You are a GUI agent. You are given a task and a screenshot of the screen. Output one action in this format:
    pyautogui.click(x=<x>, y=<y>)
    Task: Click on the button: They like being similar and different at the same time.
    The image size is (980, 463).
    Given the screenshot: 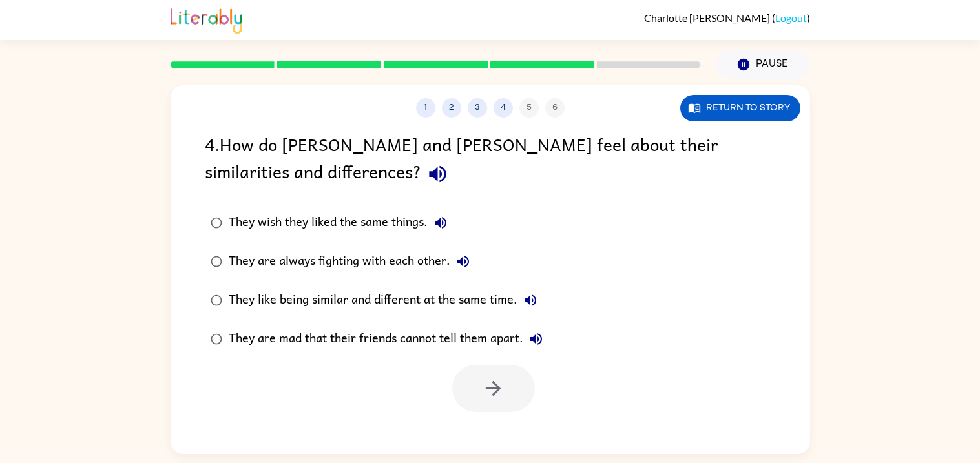 What is the action you would take?
    pyautogui.click(x=530, y=300)
    